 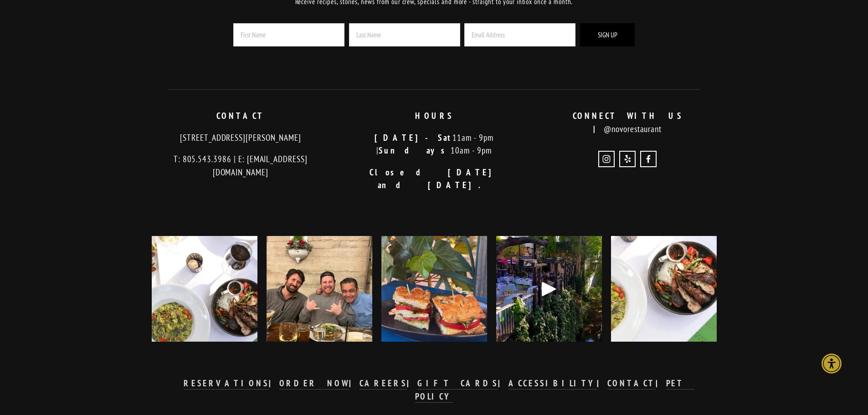 I want to click on strong: CONNECT WITH US |, so click(x=633, y=122).